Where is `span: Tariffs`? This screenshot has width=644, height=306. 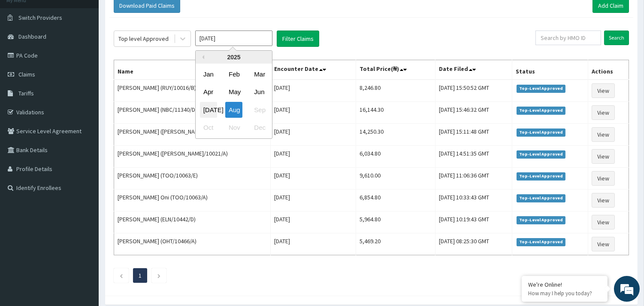
span: Tariffs is located at coordinates (26, 93).